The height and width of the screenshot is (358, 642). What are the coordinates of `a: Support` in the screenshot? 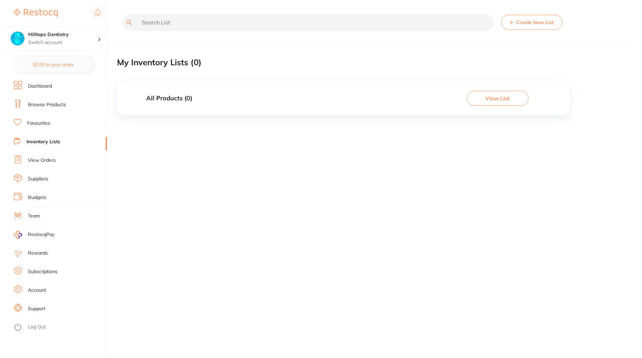 It's located at (36, 309).